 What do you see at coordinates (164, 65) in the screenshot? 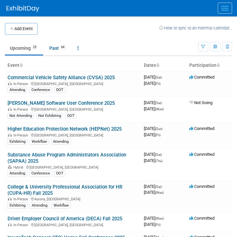
I see `th: Dates` at bounding box center [164, 65].